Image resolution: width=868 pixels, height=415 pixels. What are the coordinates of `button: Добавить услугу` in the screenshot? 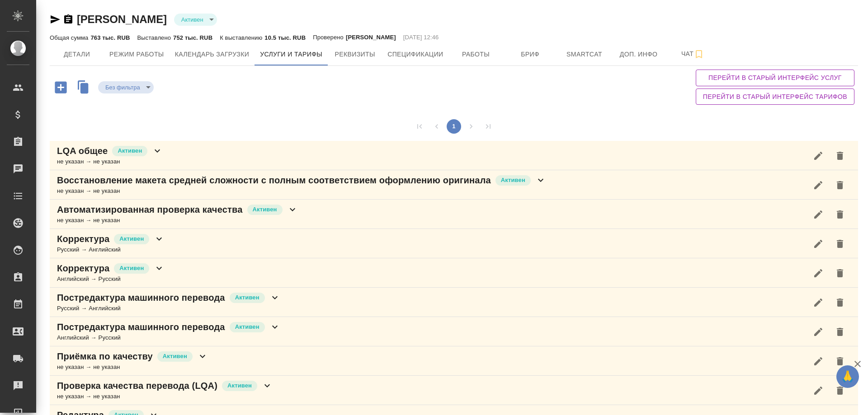 It's located at (60, 87).